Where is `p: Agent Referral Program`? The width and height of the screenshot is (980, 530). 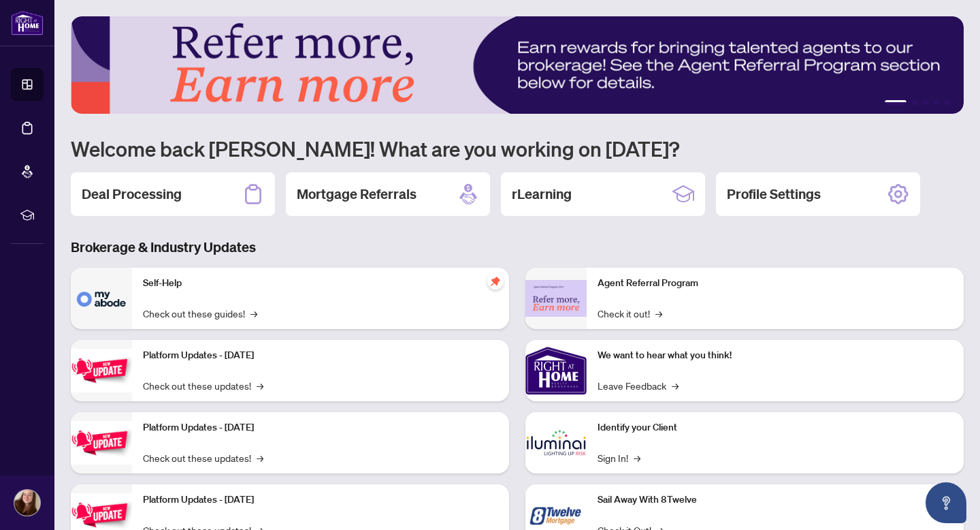 p: Agent Referral Program is located at coordinates (775, 283).